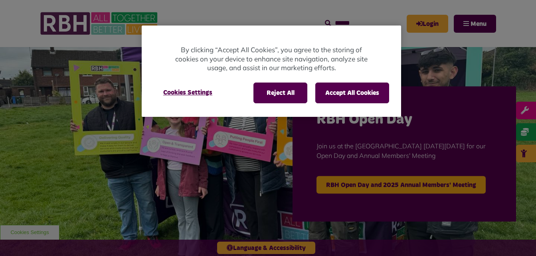  What do you see at coordinates (187, 93) in the screenshot?
I see `button: Cookies Settings` at bounding box center [187, 93].